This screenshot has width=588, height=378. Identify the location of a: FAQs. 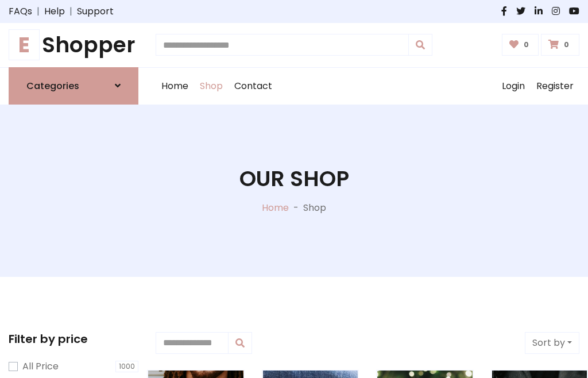
(20, 12).